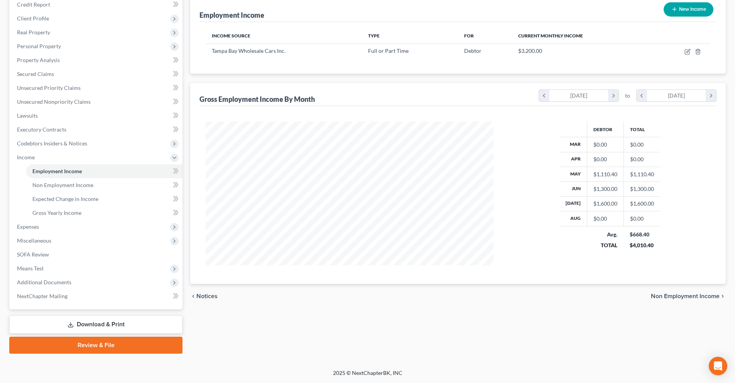 The height and width of the screenshot is (383, 735). What do you see at coordinates (28, 227) in the screenshot?
I see `span: Expenses` at bounding box center [28, 227].